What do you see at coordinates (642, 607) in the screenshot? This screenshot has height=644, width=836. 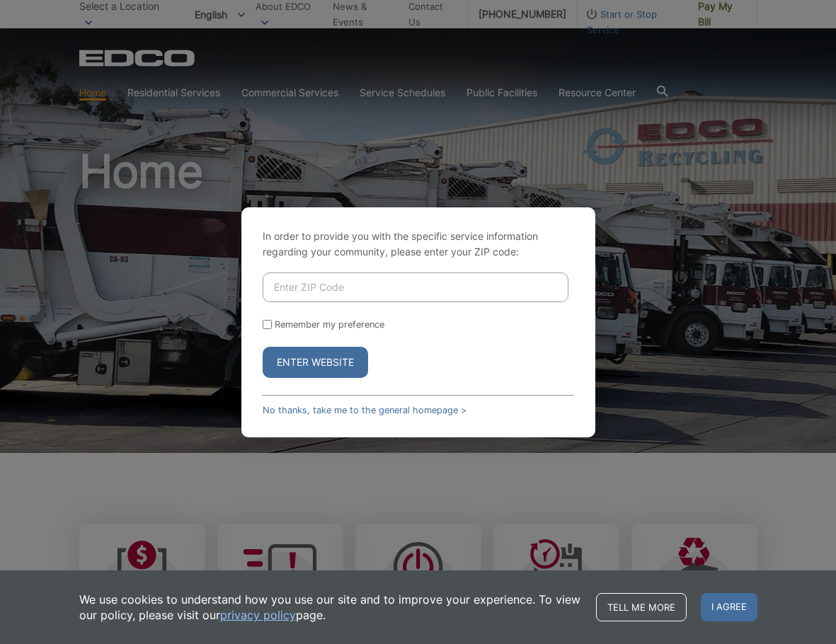 I see `a: Tell me more` at bounding box center [642, 607].